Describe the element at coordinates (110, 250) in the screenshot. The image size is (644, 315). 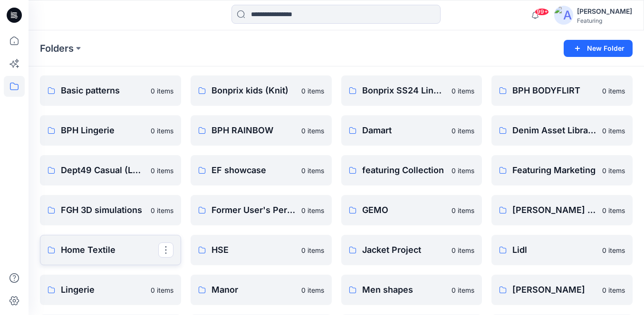
I see `a: Home Textile` at that location.